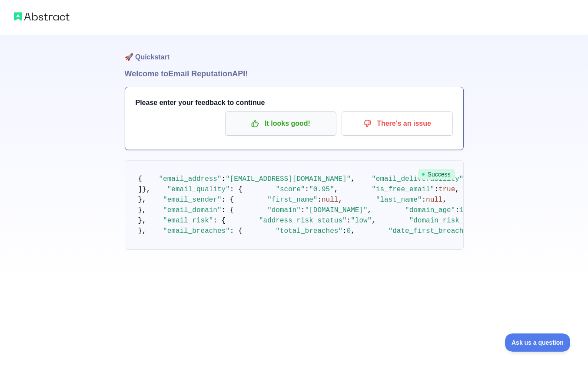 The width and height of the screenshot is (588, 369). I want to click on span: Success, so click(436, 174).